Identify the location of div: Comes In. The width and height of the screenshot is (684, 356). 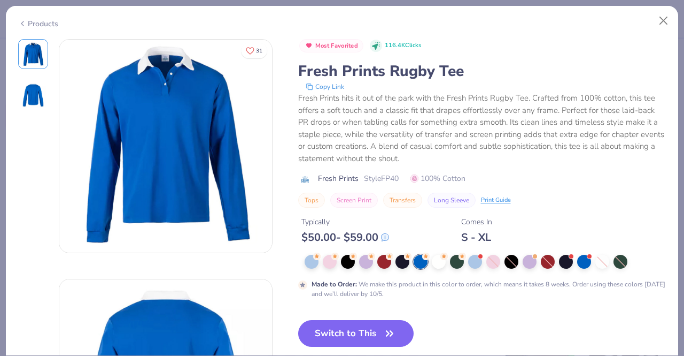
(477, 221).